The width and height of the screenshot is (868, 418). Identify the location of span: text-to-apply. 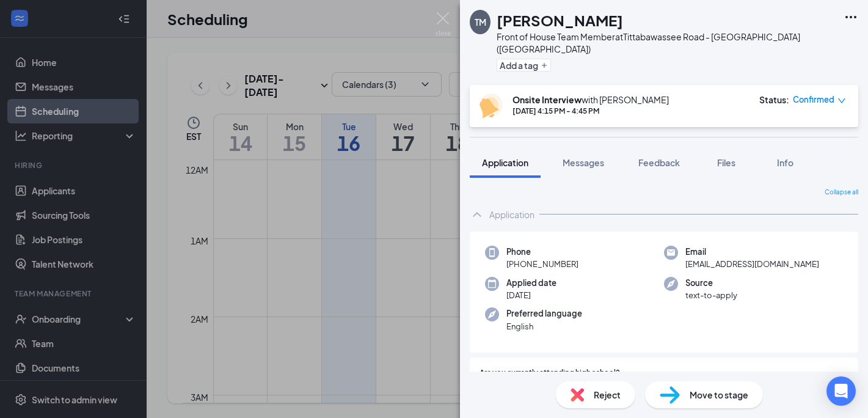
(711, 296).